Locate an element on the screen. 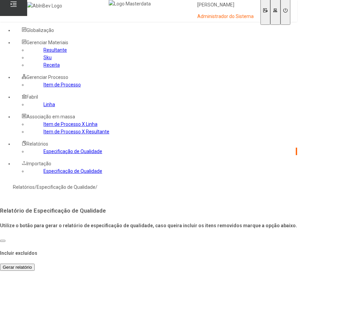 Image resolution: width=345 pixels, height=315 pixels. span: Relatórios is located at coordinates (37, 144).